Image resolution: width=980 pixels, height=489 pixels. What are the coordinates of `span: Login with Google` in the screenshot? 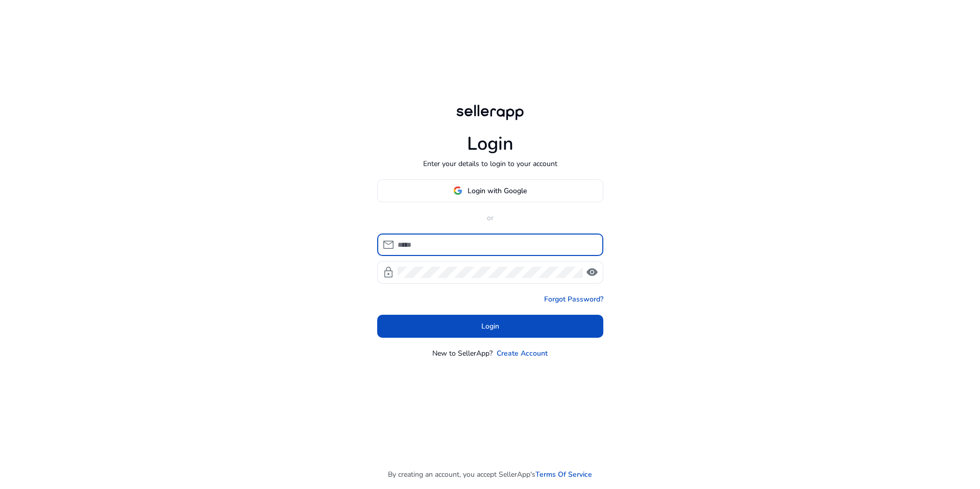 It's located at (497, 190).